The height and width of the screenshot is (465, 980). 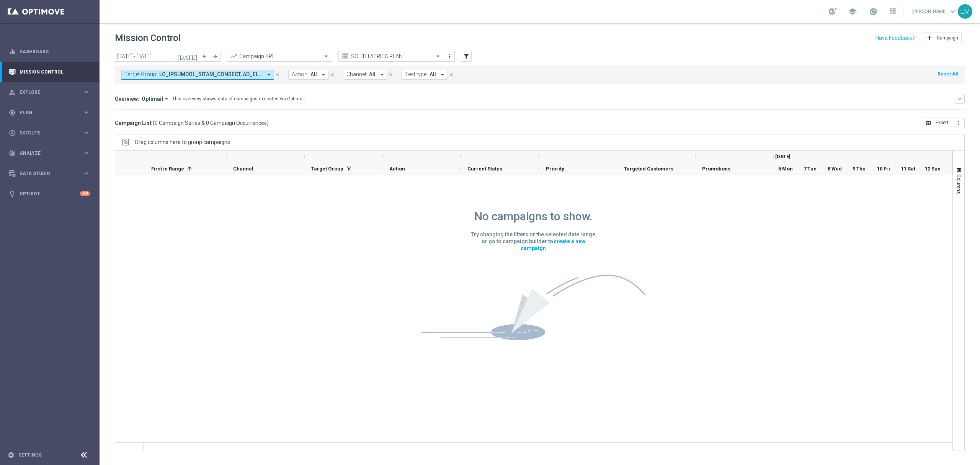 I want to click on span: Optimail, so click(x=152, y=99).